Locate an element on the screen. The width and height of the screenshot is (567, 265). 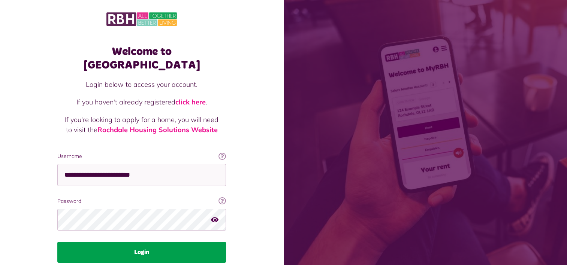
label: Password is located at coordinates (142, 201).